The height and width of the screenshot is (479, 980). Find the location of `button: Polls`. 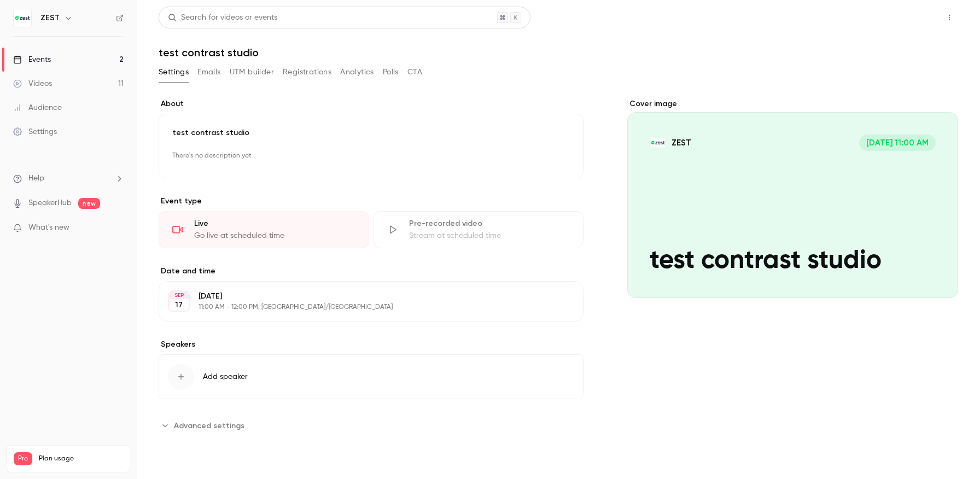

button: Polls is located at coordinates (391, 72).